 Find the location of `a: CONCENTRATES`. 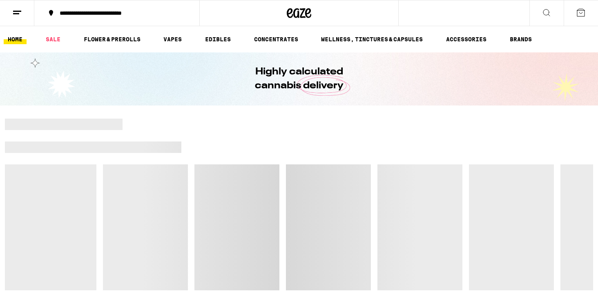

a: CONCENTRATES is located at coordinates (276, 39).